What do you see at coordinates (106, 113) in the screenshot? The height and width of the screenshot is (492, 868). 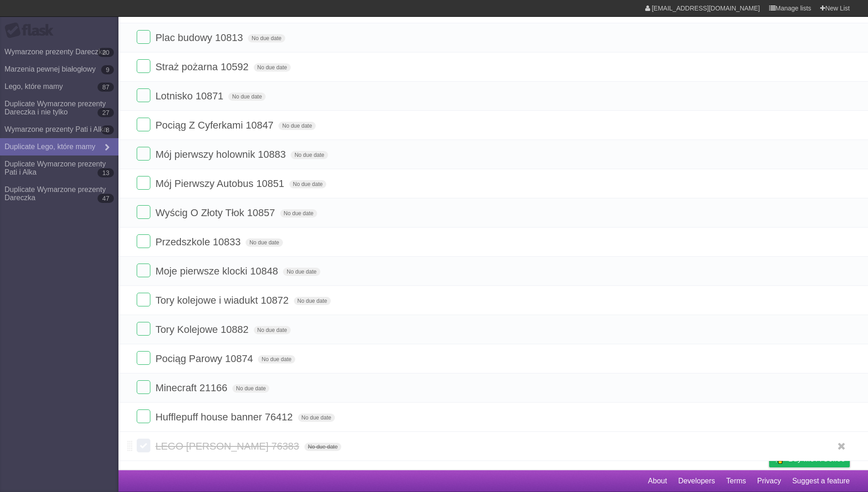 I see `b: 27` at bounding box center [106, 113].